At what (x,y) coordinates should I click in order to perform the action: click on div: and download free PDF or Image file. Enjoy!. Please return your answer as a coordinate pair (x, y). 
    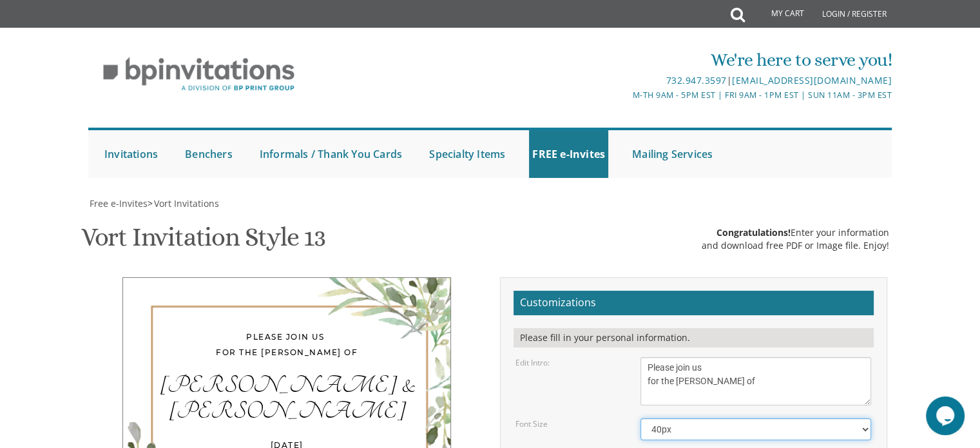
    Looking at the image, I should click on (796, 246).